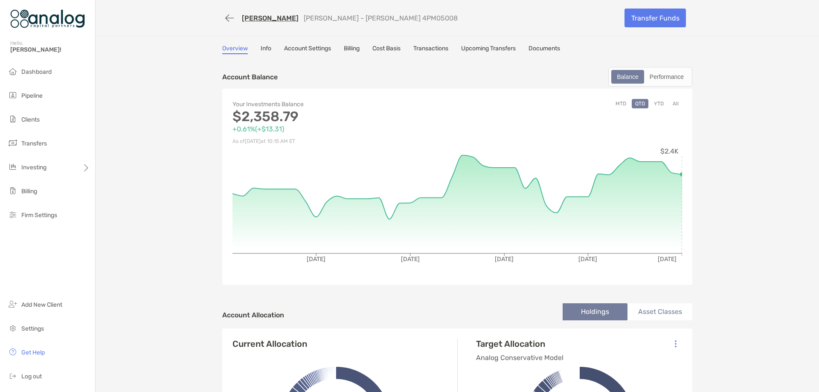 The height and width of the screenshot is (392, 819). I want to click on a: Info, so click(266, 49).